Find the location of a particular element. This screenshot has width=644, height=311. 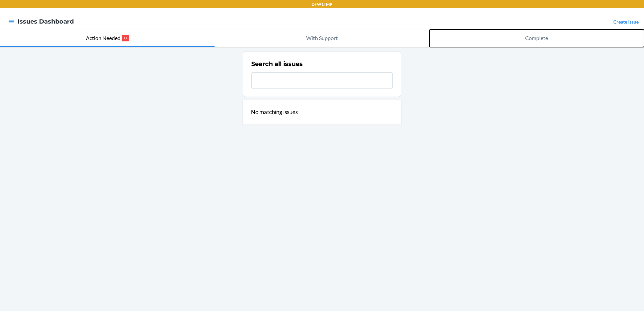

p: DFW1TMP is located at coordinates (322, 5).